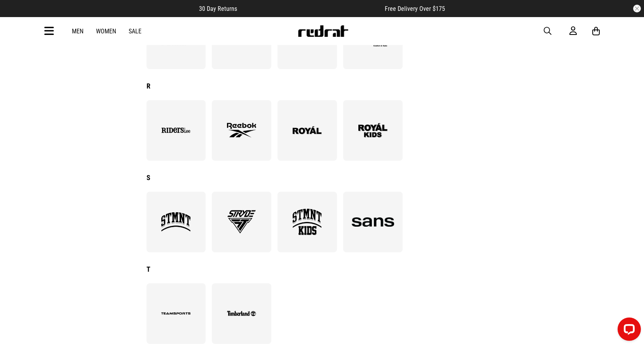  Describe the element at coordinates (176, 130) in the screenshot. I see `img: Riders by Lee` at that location.